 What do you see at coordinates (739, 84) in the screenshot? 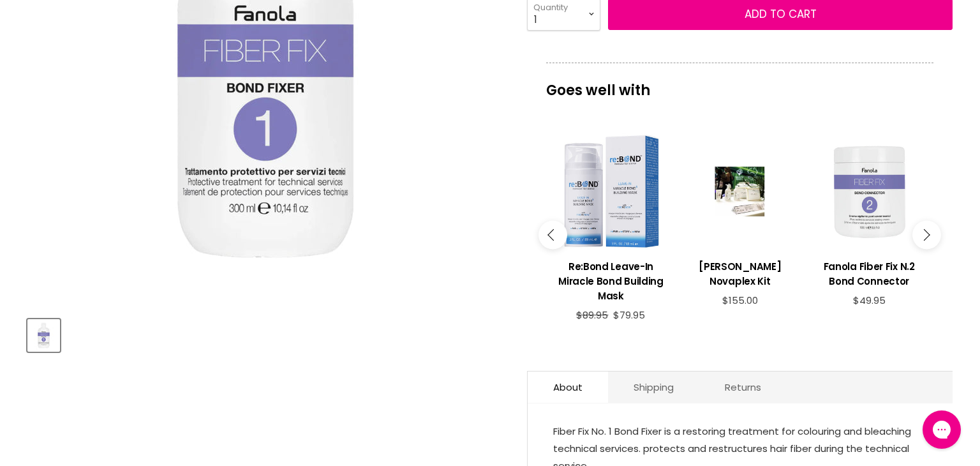
I see `p: Goes well with` at bounding box center [739, 84].